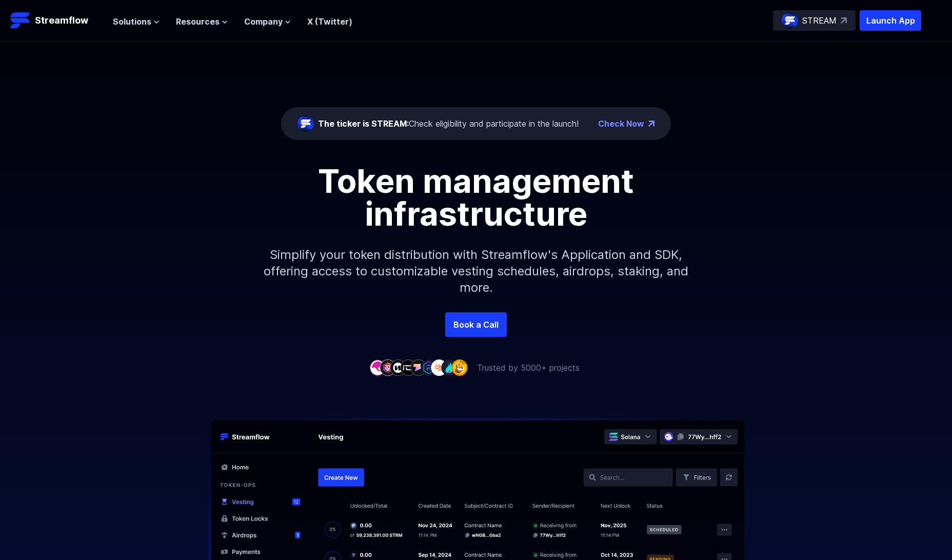  I want to click on button: Launch App, so click(891, 21).